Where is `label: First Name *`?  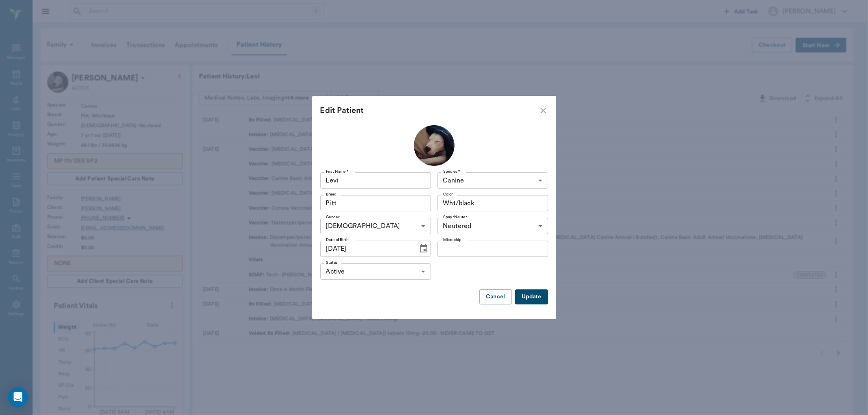 label: First Name * is located at coordinates (337, 171).